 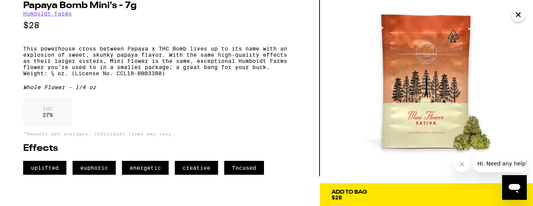 What do you see at coordinates (47, 14) in the screenshot?
I see `a: Humboldt Farms` at bounding box center [47, 14].